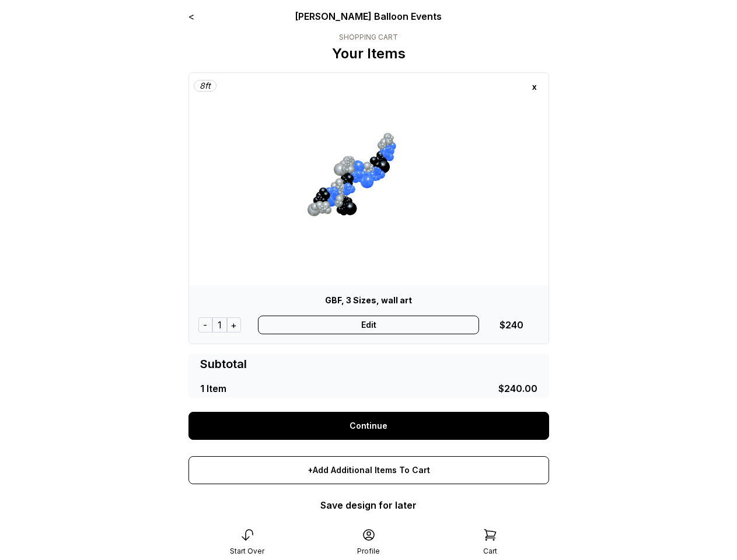  What do you see at coordinates (205, 86) in the screenshot?
I see `div: 8 ft` at bounding box center [205, 86].